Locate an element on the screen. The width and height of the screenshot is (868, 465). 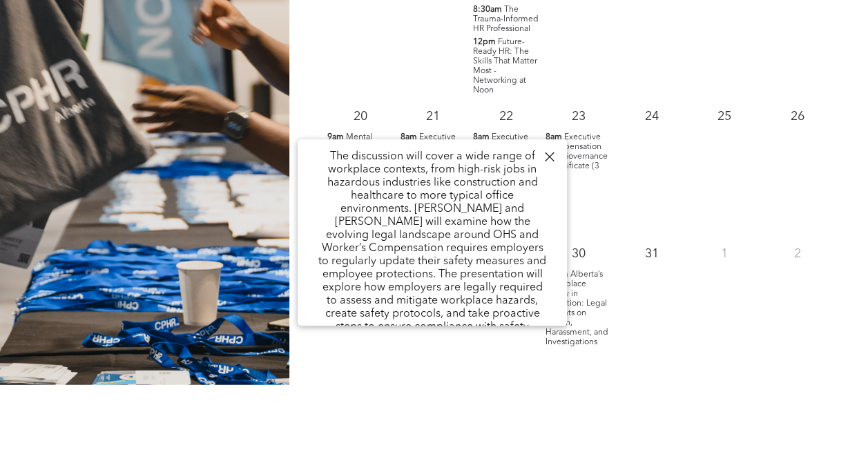
span: 9am is located at coordinates (336, 137).